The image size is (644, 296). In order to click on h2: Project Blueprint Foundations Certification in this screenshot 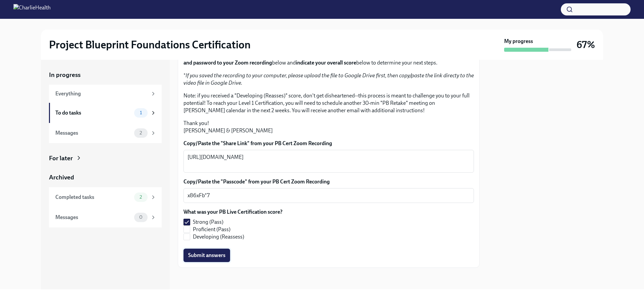, I will do `click(149, 45)`.